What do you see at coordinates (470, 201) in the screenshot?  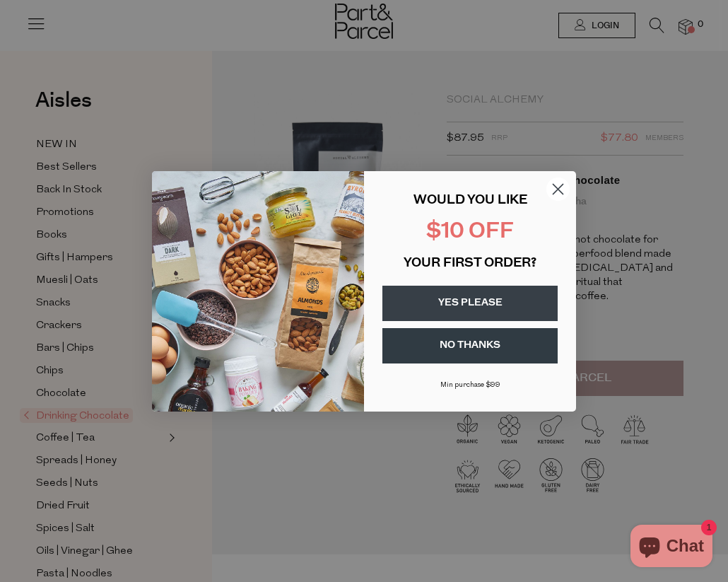 I see `span: WOULD YOU LIKE` at bounding box center [470, 201].